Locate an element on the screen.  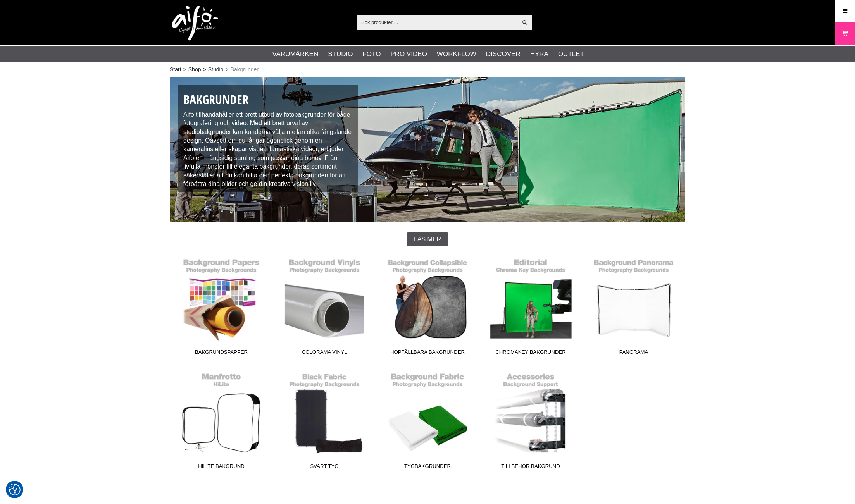
span: Chromakey Bakgrunder is located at coordinates (531, 353).